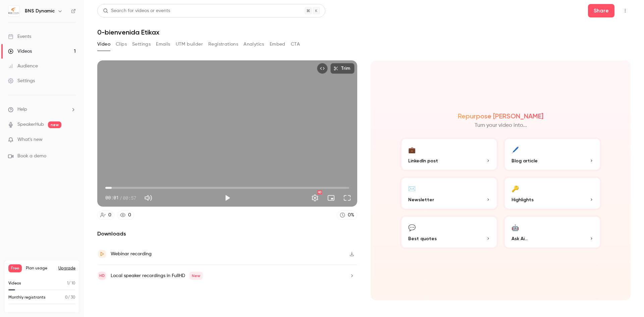 The height and width of the screenshot is (317, 644). Describe the element at coordinates (449, 193) in the screenshot. I see `button: ✉️Newsletter` at that location.